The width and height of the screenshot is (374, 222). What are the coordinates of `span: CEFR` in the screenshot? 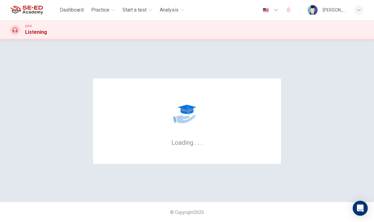 It's located at (28, 26).